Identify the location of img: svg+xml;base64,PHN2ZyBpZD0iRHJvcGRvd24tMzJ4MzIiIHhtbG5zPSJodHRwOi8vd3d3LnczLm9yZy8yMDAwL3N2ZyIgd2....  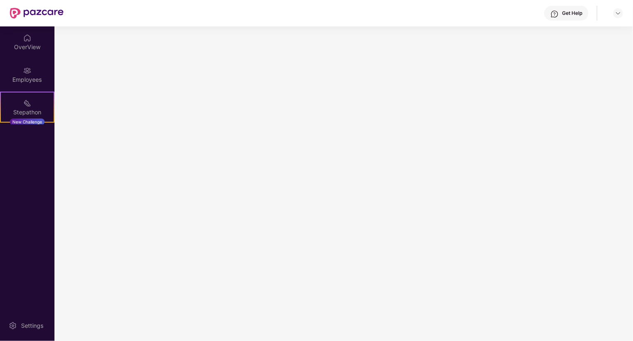
(618, 13).